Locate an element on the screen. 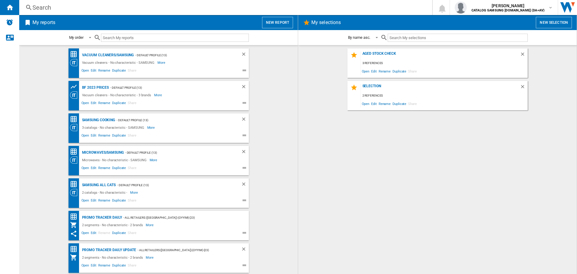 The image size is (577, 274). h2: My reports is located at coordinates (44, 23).